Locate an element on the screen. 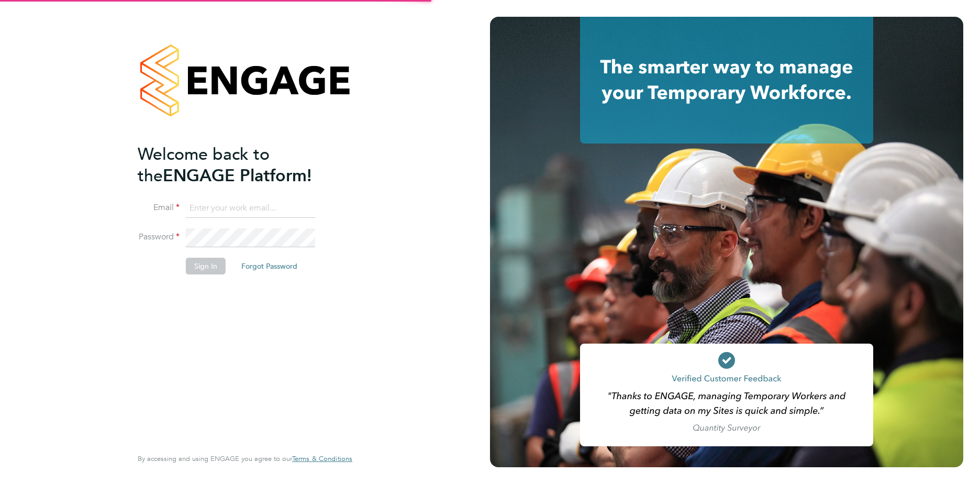 Image resolution: width=980 pixels, height=484 pixels. button: Forgot Password is located at coordinates (269, 266).